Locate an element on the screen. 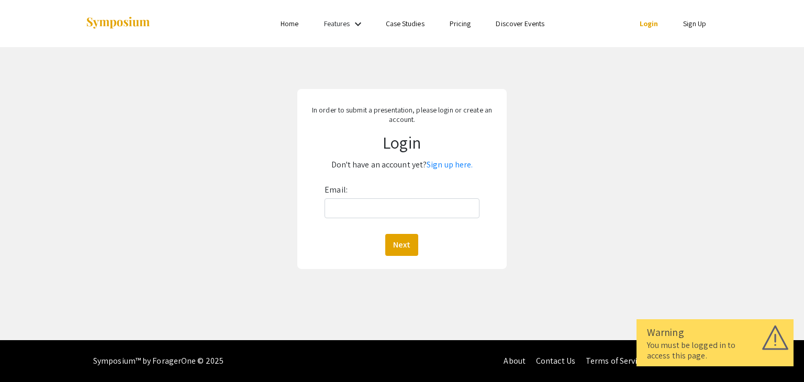 The width and height of the screenshot is (804, 382). div: You must be logged in to access this page. is located at coordinates (715, 351).